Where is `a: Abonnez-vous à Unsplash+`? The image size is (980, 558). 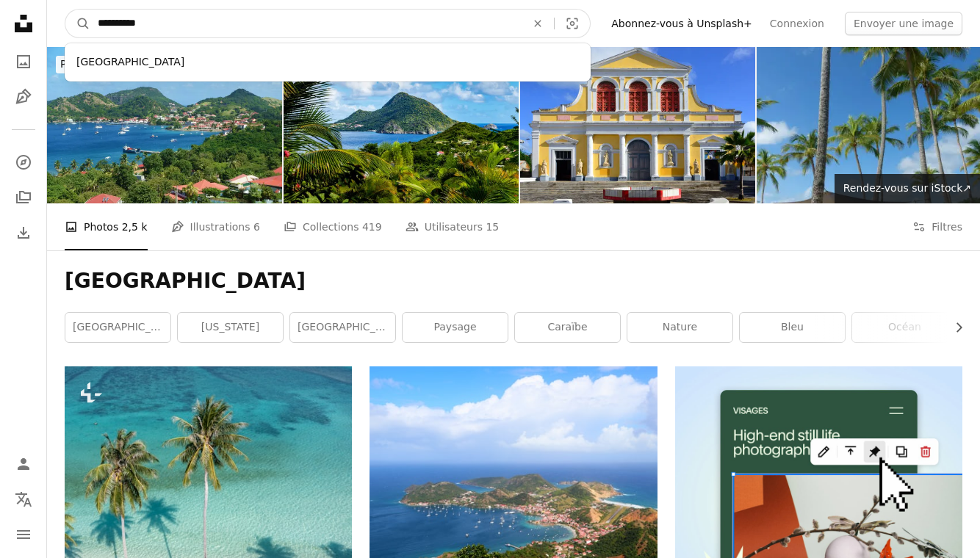 a: Abonnez-vous à Unsplash+ is located at coordinates (682, 24).